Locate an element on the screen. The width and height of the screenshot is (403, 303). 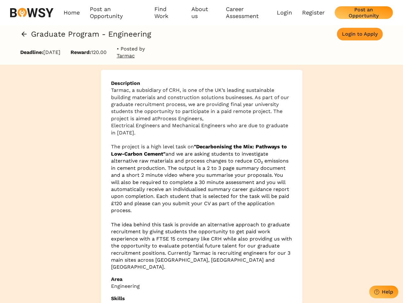
p: Engineering is located at coordinates (201, 287).